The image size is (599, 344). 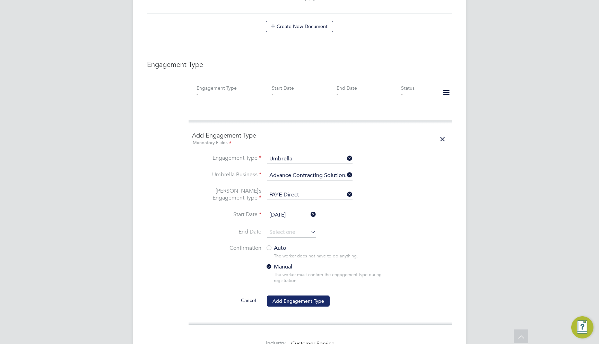 What do you see at coordinates (320, 139) in the screenshot?
I see `h4: Add Engagement Type` at bounding box center [320, 139].